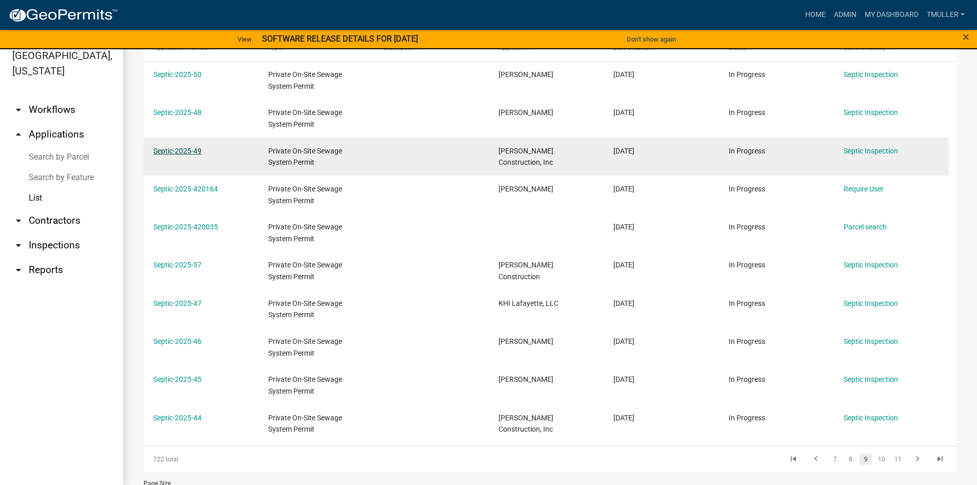 Image resolution: width=977 pixels, height=485 pixels. I want to click on li: page 9, so click(866, 459).